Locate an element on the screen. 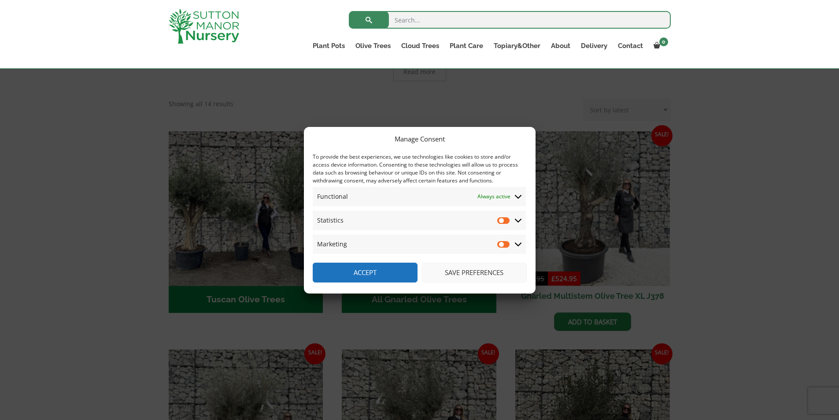 This screenshot has height=420, width=839. input: Search... is located at coordinates (510, 20).